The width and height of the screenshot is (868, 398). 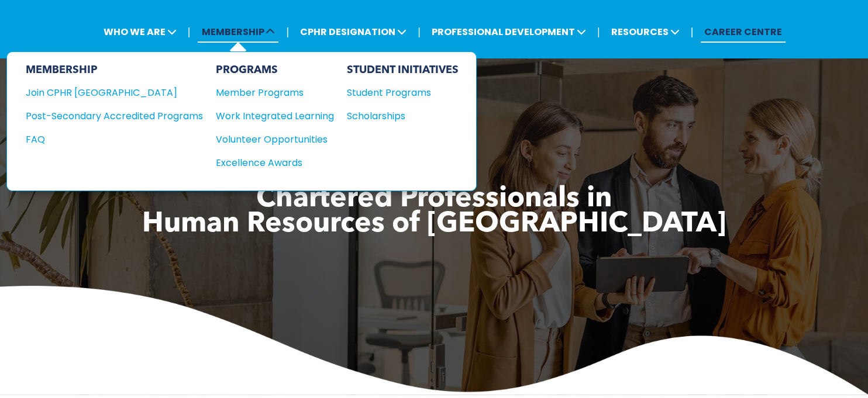 What do you see at coordinates (274, 70) in the screenshot?
I see `div: PROGRAMS` at bounding box center [274, 70].